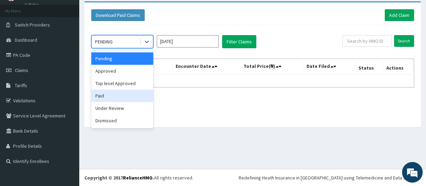 Image resolution: width=426 pixels, height=186 pixels. I want to click on div: Pending, so click(122, 59).